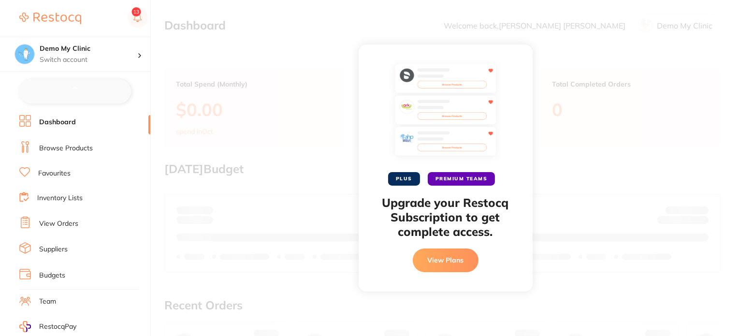 The width and height of the screenshot is (740, 336). What do you see at coordinates (50, 18) in the screenshot?
I see `img: Restocq Logo` at bounding box center [50, 18].